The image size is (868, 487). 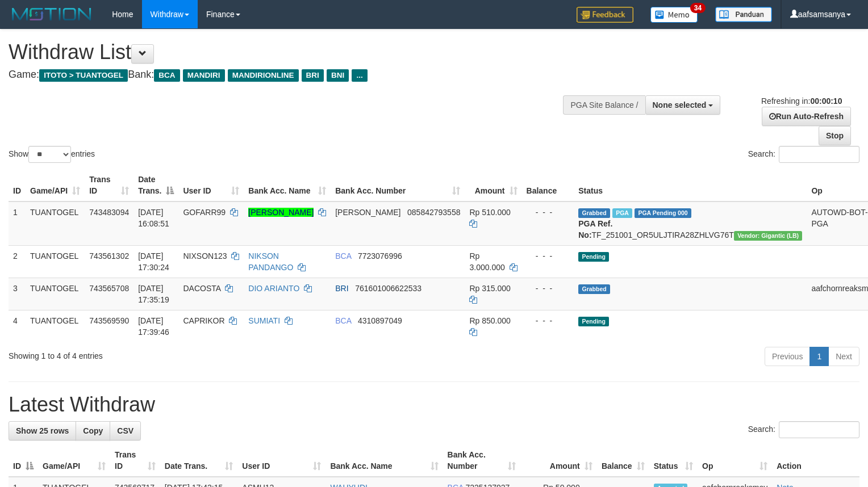 What do you see at coordinates (288, 75) in the screenshot?
I see `h4: Game: Bank:` at bounding box center [288, 75].